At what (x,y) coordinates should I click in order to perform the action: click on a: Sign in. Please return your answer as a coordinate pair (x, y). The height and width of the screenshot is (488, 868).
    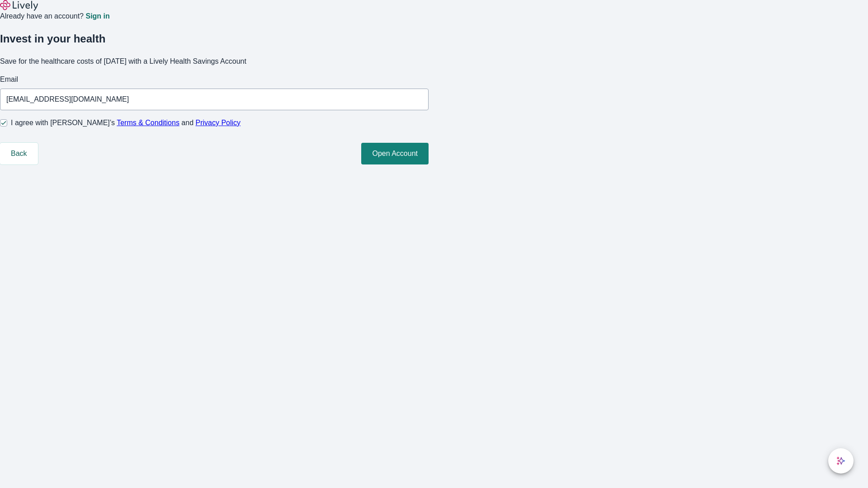
    Looking at the image, I should click on (97, 16).